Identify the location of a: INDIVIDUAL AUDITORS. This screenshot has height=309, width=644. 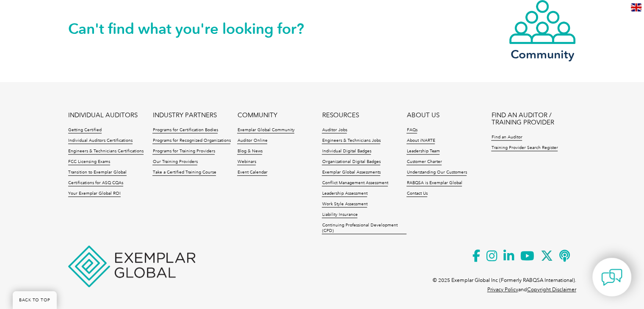
(103, 115).